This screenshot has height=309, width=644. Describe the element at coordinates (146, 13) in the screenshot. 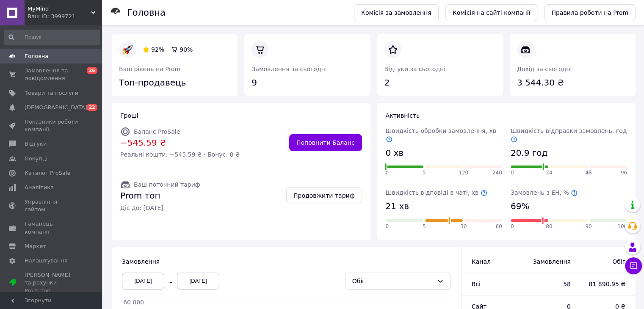

I see `h1: Головна` at that location.